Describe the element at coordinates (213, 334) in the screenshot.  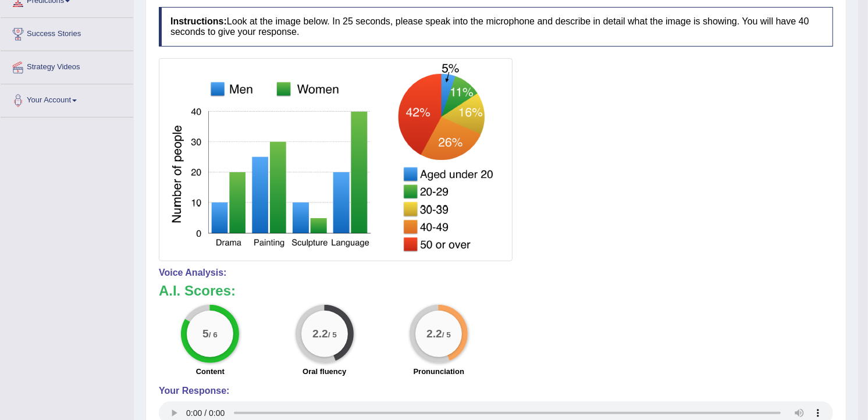
I see `small: / 6` at that location.